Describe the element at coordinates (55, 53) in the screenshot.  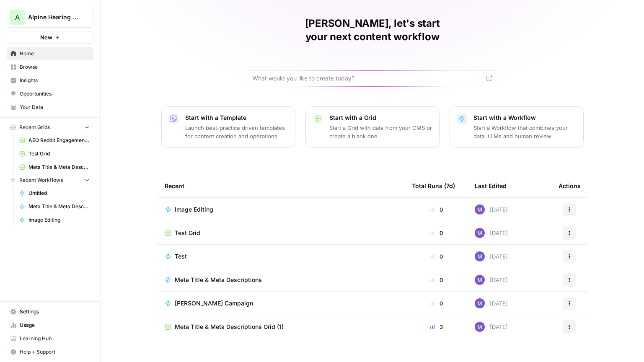
I see `span: Home` at that location.